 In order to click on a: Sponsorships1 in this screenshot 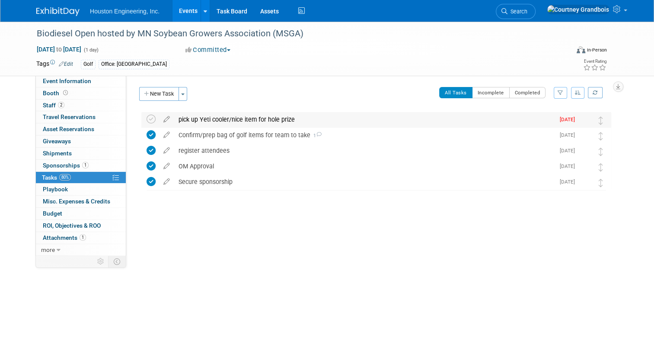, I will do `click(81, 165)`.